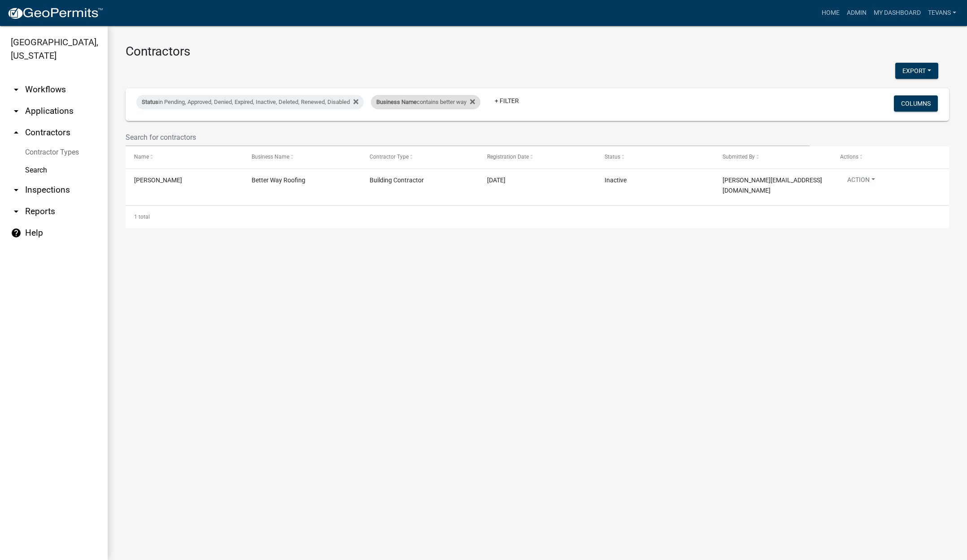 Image resolution: width=967 pixels, height=560 pixels. I want to click on a: + Filter, so click(507, 101).